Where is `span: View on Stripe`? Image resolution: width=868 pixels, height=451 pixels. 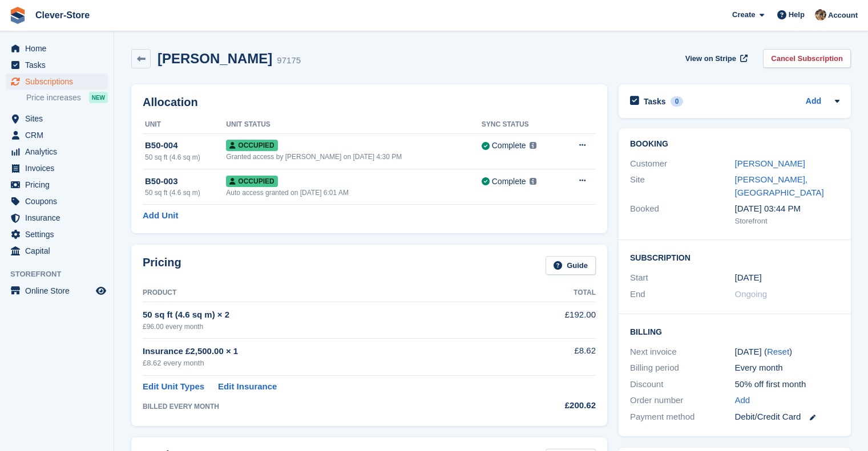
span: View on Stripe is located at coordinates (710, 59).